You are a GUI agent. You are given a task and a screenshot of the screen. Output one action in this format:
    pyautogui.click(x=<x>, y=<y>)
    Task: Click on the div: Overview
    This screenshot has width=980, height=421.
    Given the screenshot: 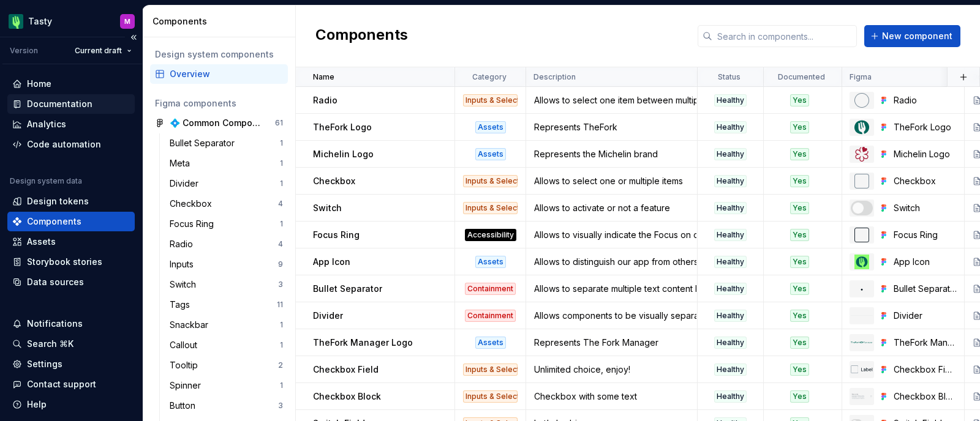 What is the action you would take?
    pyautogui.click(x=226, y=74)
    